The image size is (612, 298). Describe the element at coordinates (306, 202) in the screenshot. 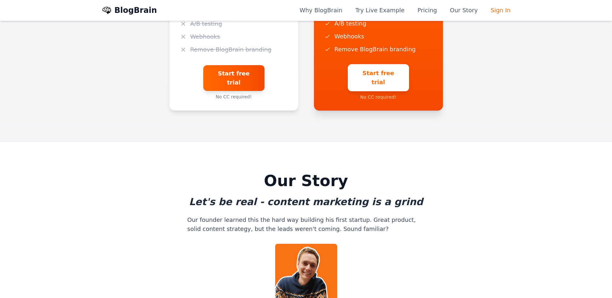

I see `h2: Let's be real - content marketing is a grind` at that location.